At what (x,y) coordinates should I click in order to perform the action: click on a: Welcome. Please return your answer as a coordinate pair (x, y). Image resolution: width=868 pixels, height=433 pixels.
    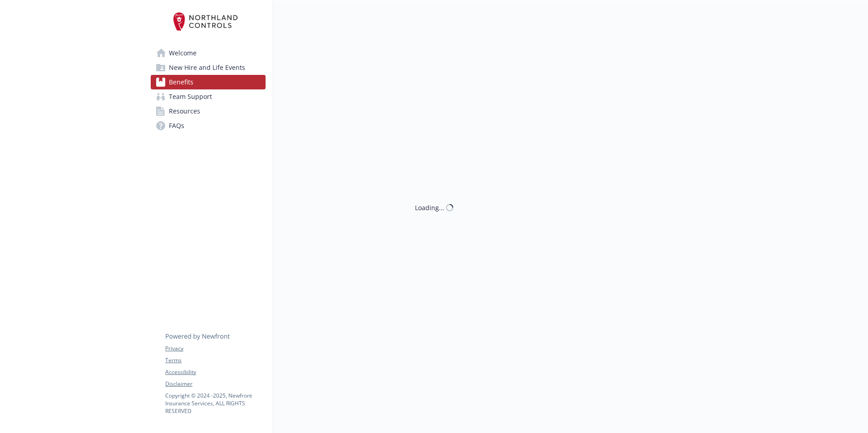
    Looking at the image, I should click on (208, 53).